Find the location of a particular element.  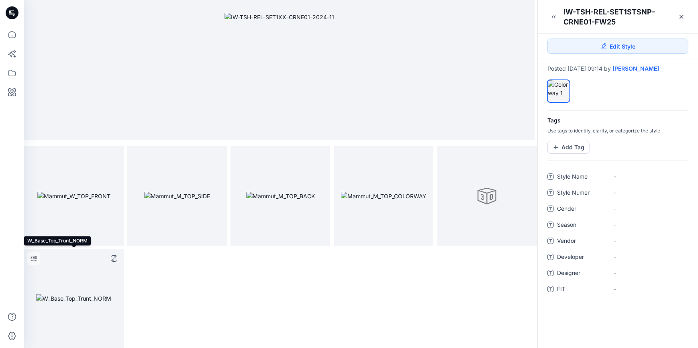

button: Add Tag is located at coordinates (568, 147).